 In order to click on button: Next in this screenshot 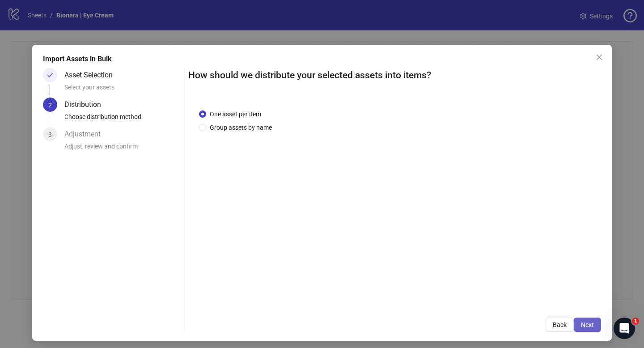, I will do `click(587, 325)`.